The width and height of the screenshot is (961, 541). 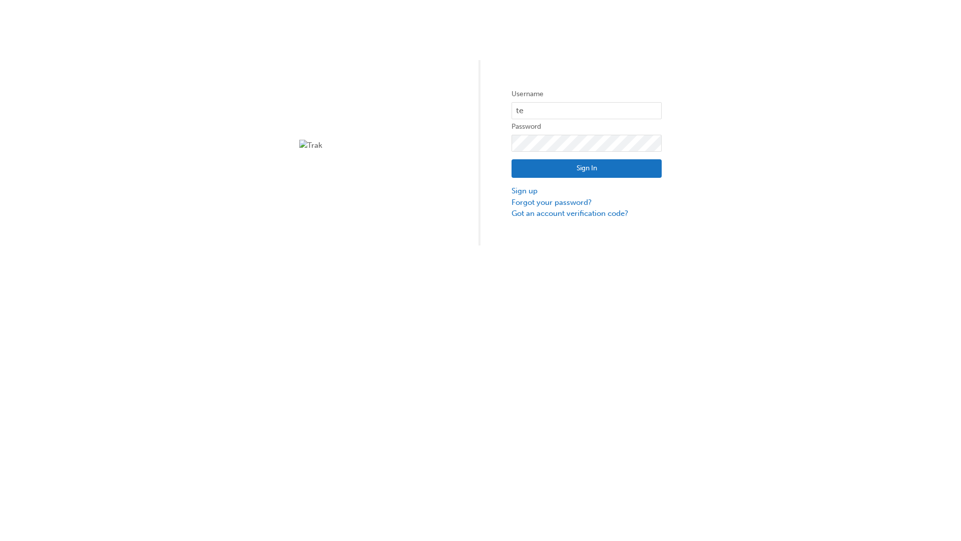 What do you see at coordinates (587, 169) in the screenshot?
I see `button: Sign In` at bounding box center [587, 169].